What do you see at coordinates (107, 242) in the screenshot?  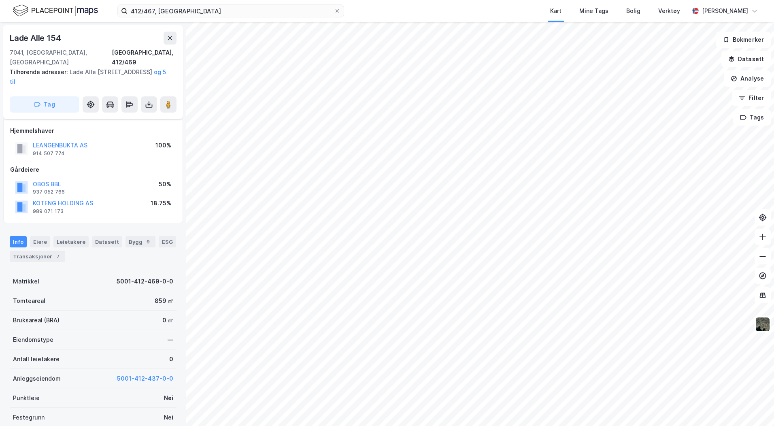 I see `div: Datasett` at bounding box center [107, 242].